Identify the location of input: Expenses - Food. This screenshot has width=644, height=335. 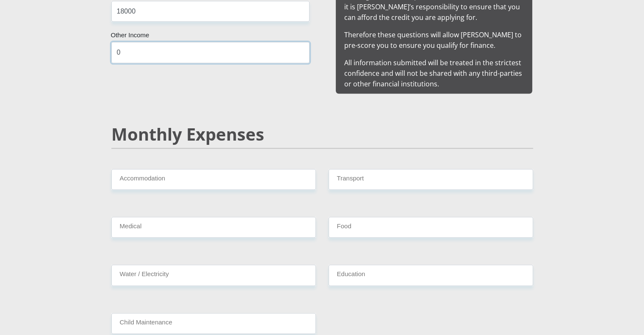
(431, 227).